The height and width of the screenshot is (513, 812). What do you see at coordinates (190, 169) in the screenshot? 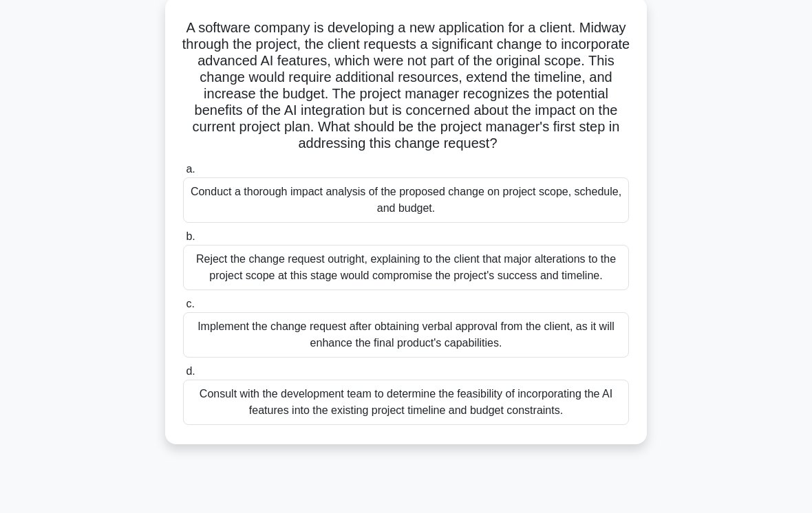
I see `span: a.` at bounding box center [190, 169].